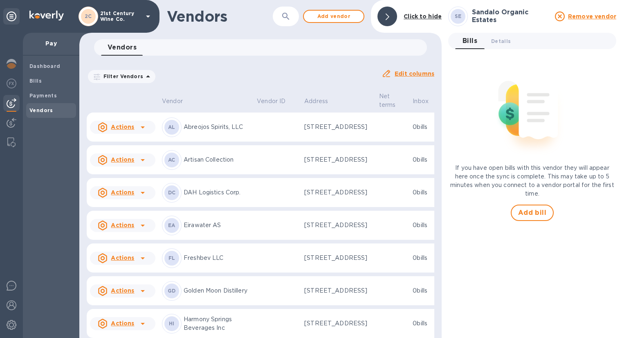 This screenshot has height=338, width=622. What do you see at coordinates (217, 290) in the screenshot?
I see `p: Golden Moon Distillery` at bounding box center [217, 290].